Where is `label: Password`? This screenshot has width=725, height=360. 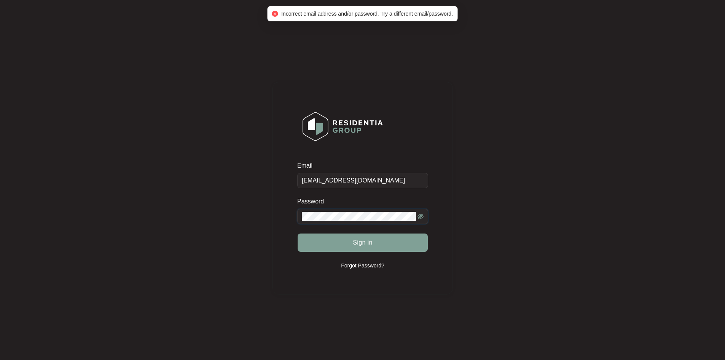
label: Password is located at coordinates (313, 201).